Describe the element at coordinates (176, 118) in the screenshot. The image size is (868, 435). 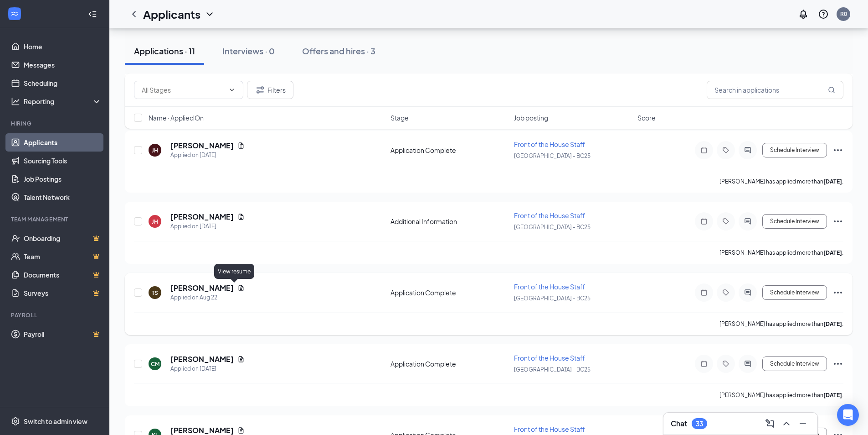
I see `span: Name · Applied On` at that location.